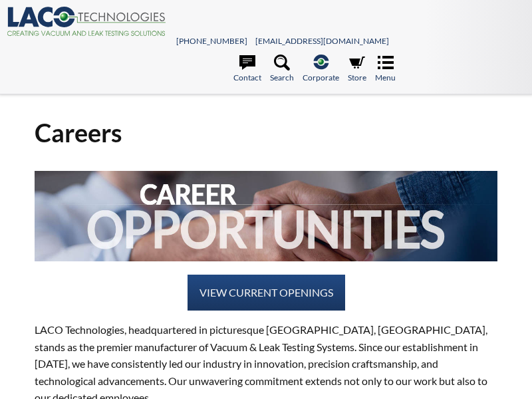  What do you see at coordinates (266, 292) in the screenshot?
I see `a: VIEW CURRENT OPENINGS` at bounding box center [266, 292].